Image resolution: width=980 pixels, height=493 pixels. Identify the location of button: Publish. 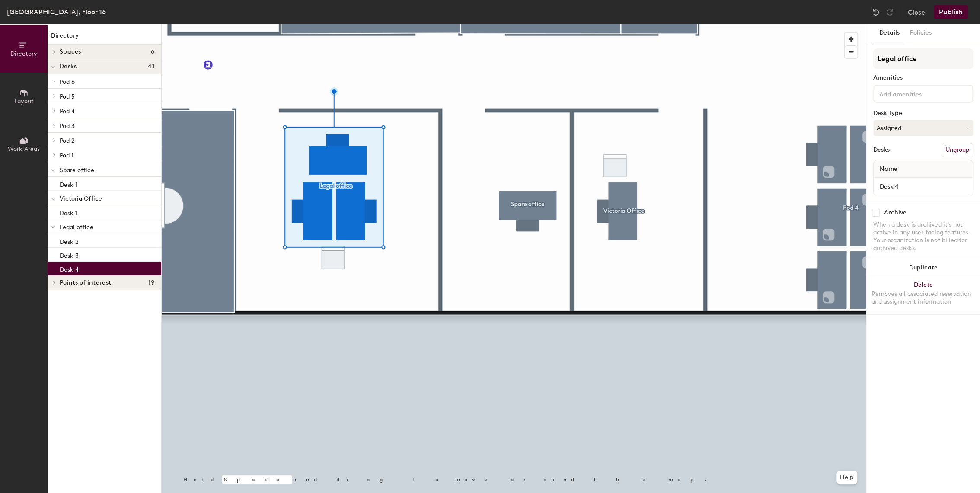
(950, 12).